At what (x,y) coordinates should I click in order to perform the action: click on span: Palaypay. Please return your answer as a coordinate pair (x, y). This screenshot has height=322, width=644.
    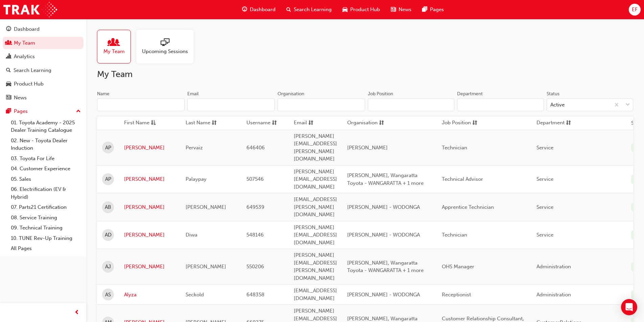
    Looking at the image, I should click on (196, 179).